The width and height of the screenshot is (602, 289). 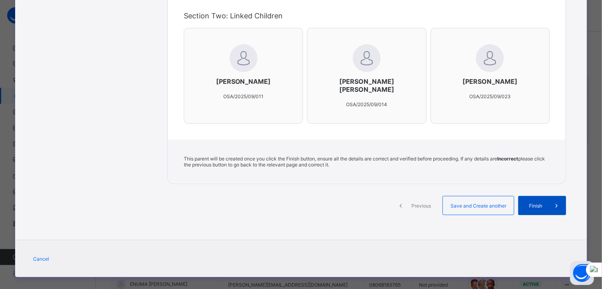 I want to click on button: Open asap, so click(x=582, y=273).